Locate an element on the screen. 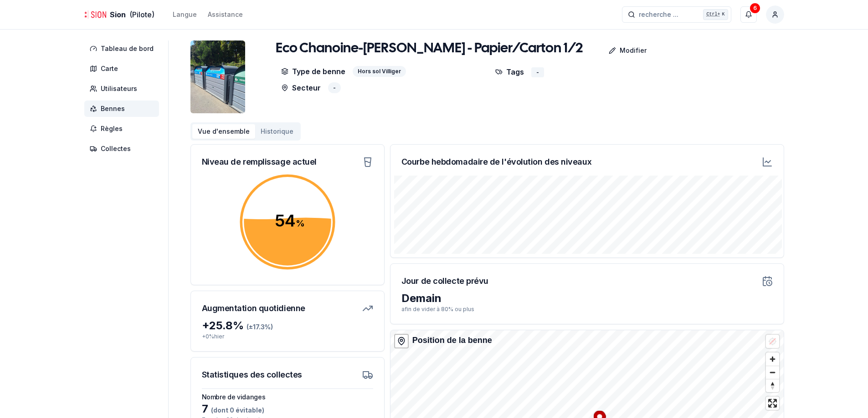 The width and height of the screenshot is (868, 418). a: Modifier is located at coordinates (618, 51).